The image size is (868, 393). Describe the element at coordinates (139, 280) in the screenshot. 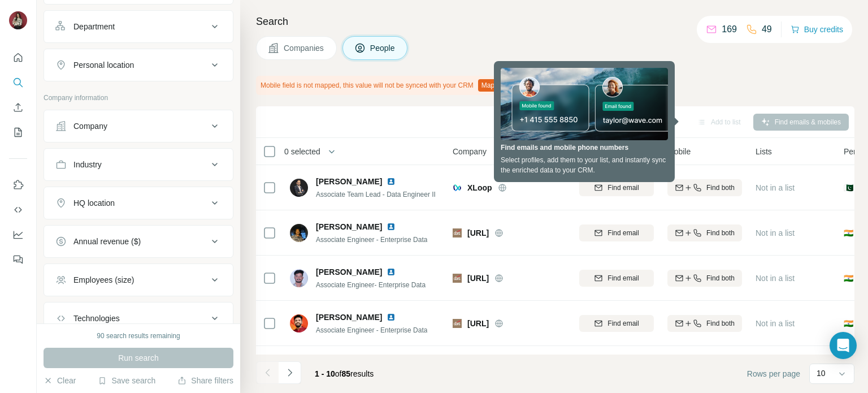

I see `button: Employees (size)` at that location.